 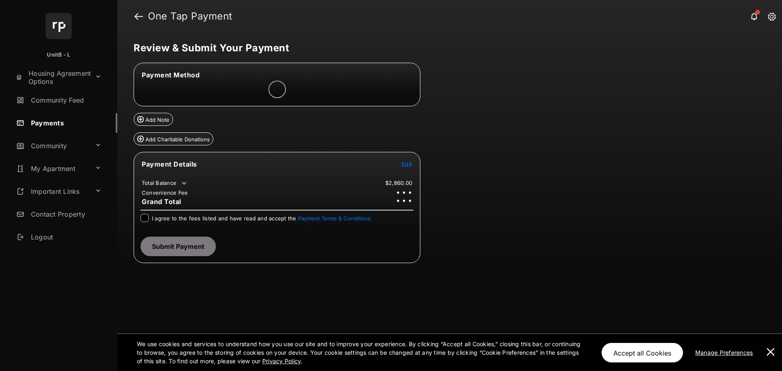 What do you see at coordinates (52, 77) in the screenshot?
I see `a: Housing Agreement Options` at bounding box center [52, 77].